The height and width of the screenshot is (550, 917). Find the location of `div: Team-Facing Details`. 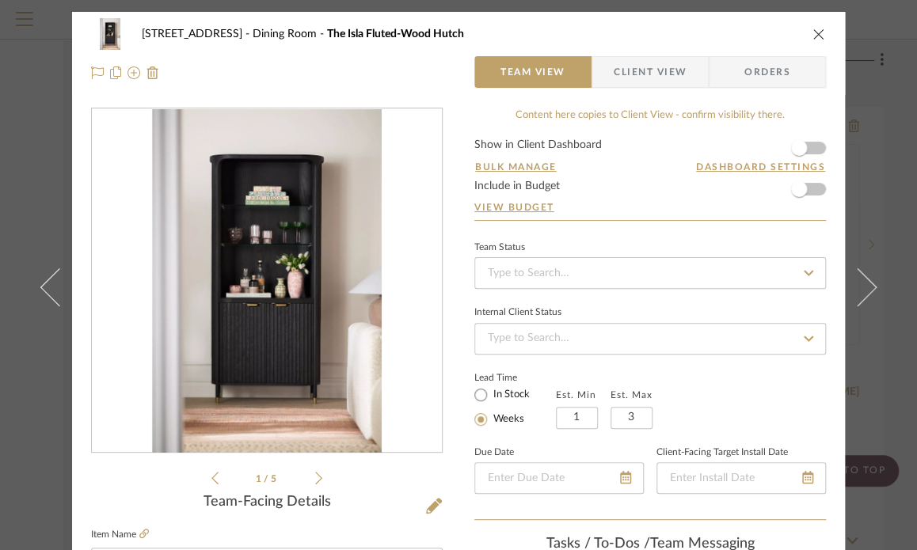

div: Team-Facing Details is located at coordinates (267, 503).